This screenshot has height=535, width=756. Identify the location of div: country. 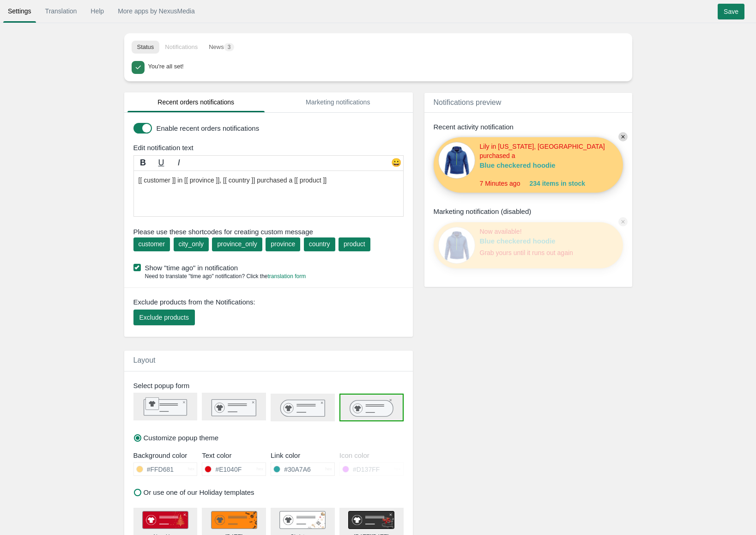
(320, 244).